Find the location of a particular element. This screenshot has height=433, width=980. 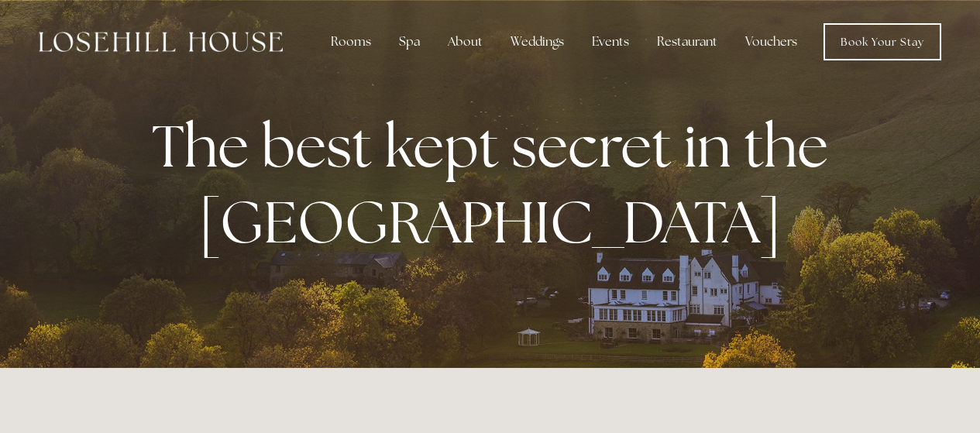

div: About is located at coordinates (465, 42).